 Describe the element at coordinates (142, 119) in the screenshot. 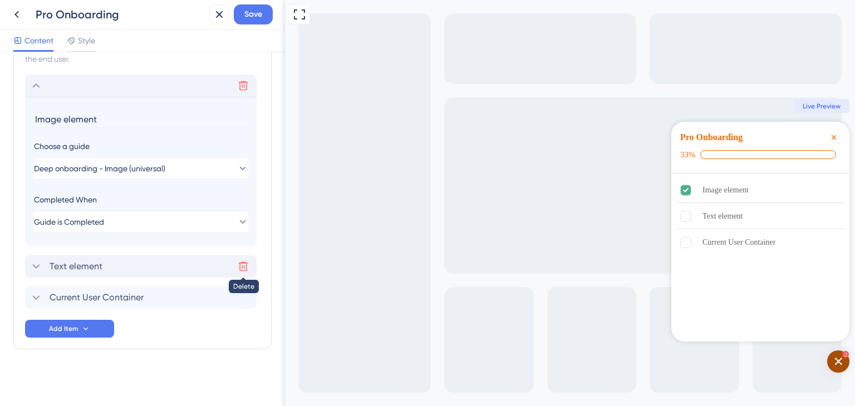

I see `input: Header` at that location.